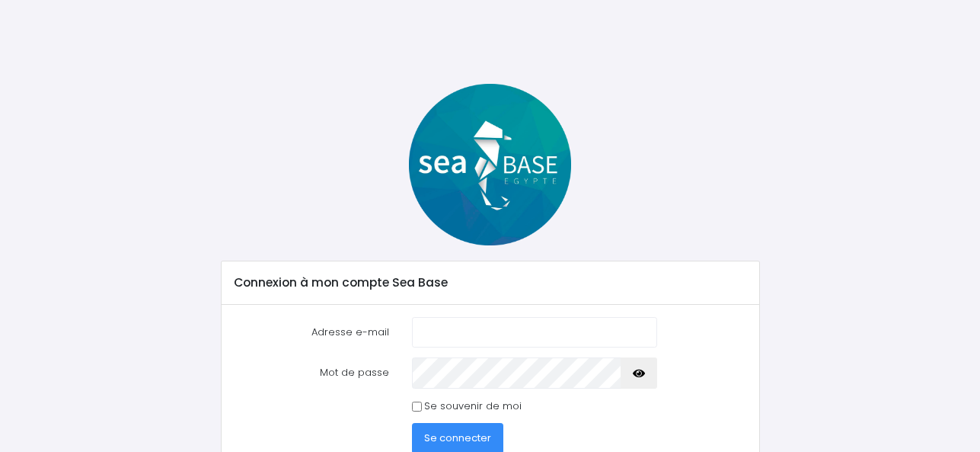 The image size is (980, 452). What do you see at coordinates (458, 438) in the screenshot?
I see `span: Se connecter` at bounding box center [458, 438].